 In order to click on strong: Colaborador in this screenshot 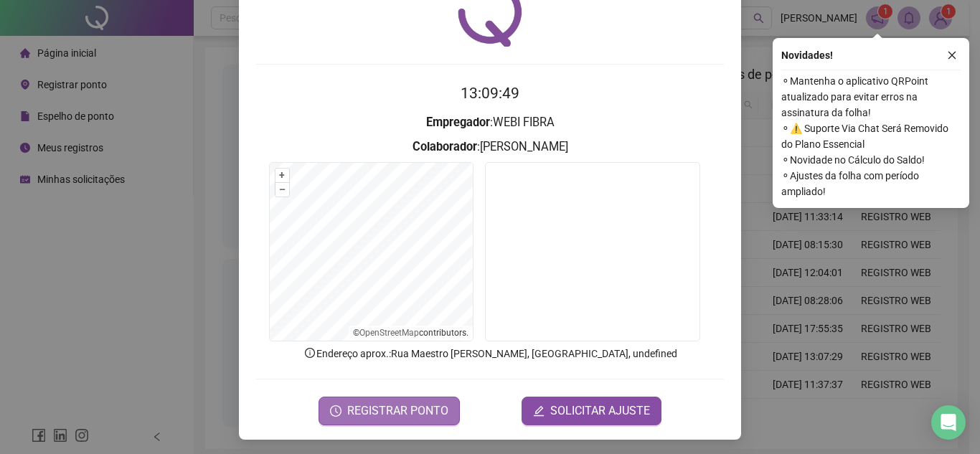, I will do `click(445, 146)`.